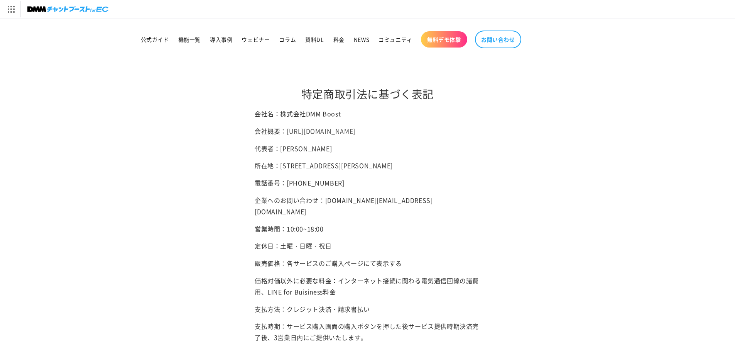 The width and height of the screenshot is (735, 352). I want to click on p: 会社概要：, so click(367, 131).